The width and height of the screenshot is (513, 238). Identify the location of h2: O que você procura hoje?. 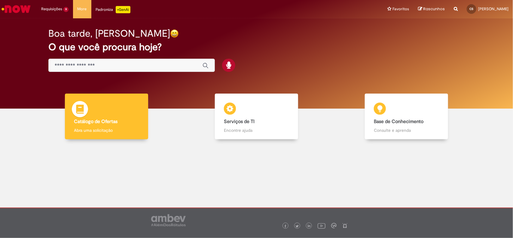
(256, 47).